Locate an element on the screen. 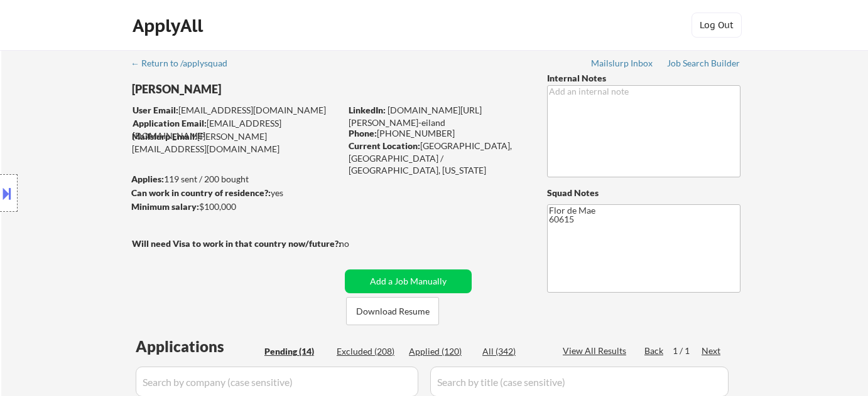 The width and height of the screenshot is (868, 396). button: Log Out is located at coordinates (716, 25).